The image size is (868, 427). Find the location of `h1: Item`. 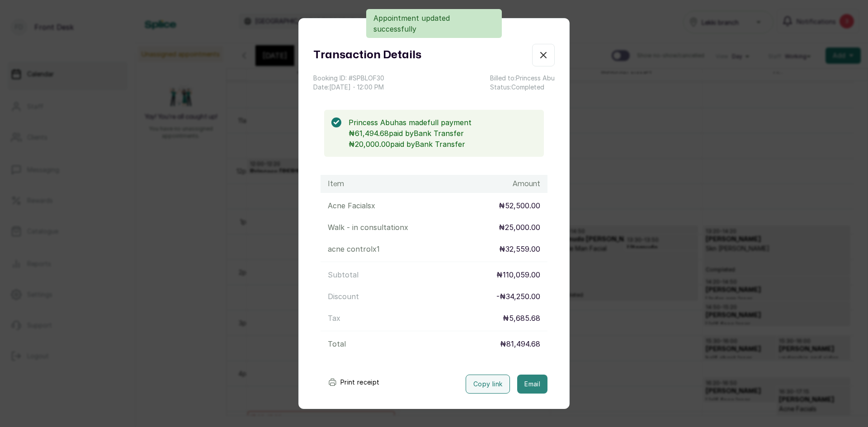

h1: Item is located at coordinates (336, 184).